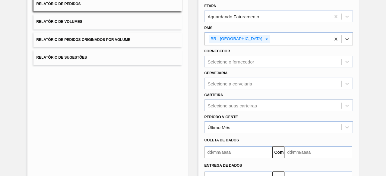 The image size is (386, 176). I want to click on font: Relatório de Pedidos Originados por Volume, so click(83, 40).